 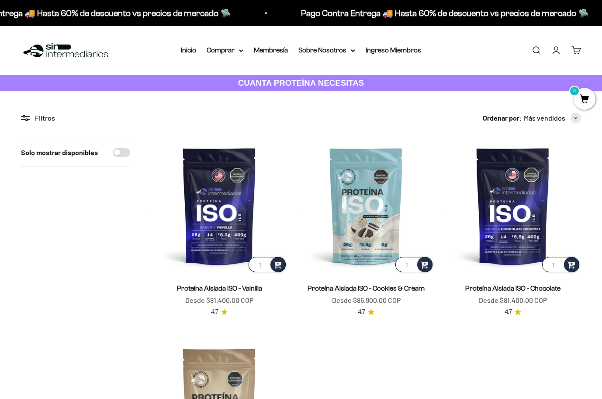 What do you see at coordinates (225, 50) in the screenshot?
I see `summary: Comprar` at bounding box center [225, 50].